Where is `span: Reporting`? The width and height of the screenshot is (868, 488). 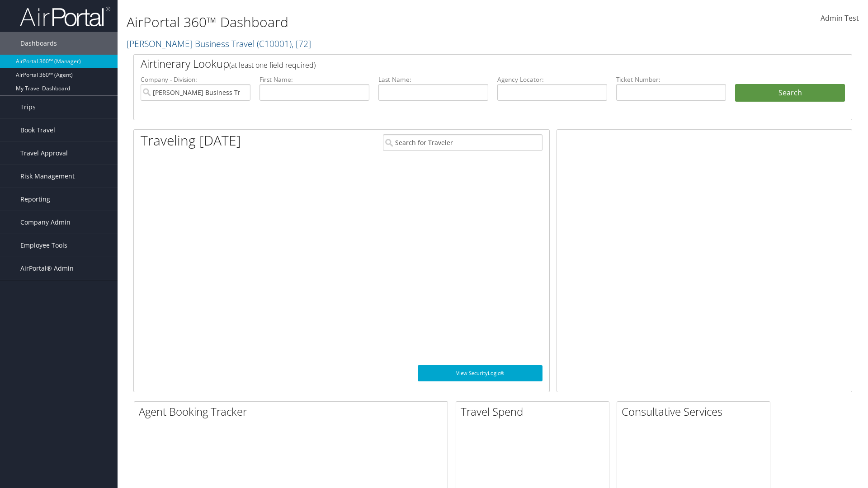
span: Reporting is located at coordinates (35, 199).